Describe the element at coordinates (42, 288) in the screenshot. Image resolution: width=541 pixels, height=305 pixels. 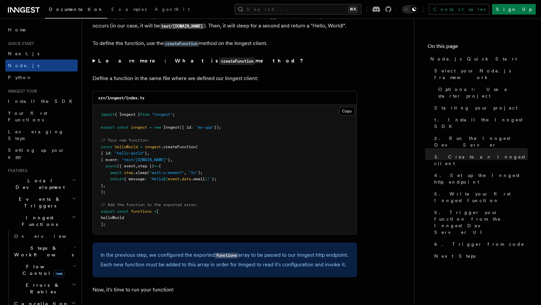
I see `span: Errors & Retries` at that location.